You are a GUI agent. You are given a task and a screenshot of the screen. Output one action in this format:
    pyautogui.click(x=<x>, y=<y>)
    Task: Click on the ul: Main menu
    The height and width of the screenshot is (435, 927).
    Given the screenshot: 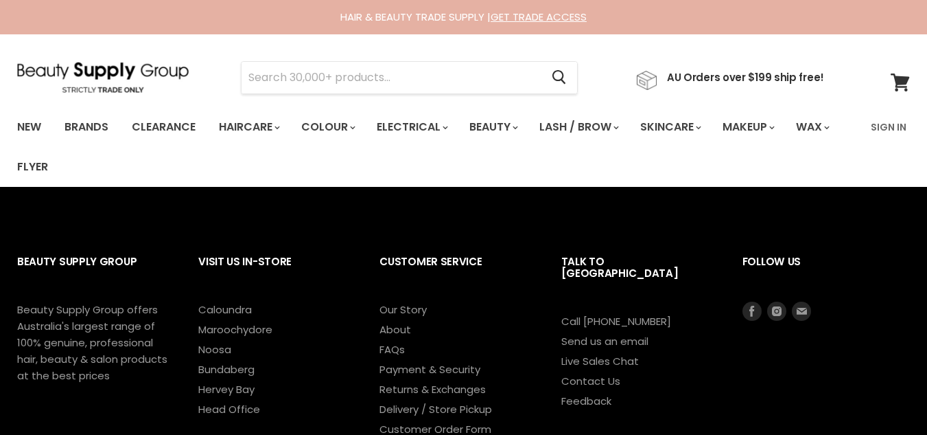 What is the action you would take?
    pyautogui.click(x=435, y=147)
    